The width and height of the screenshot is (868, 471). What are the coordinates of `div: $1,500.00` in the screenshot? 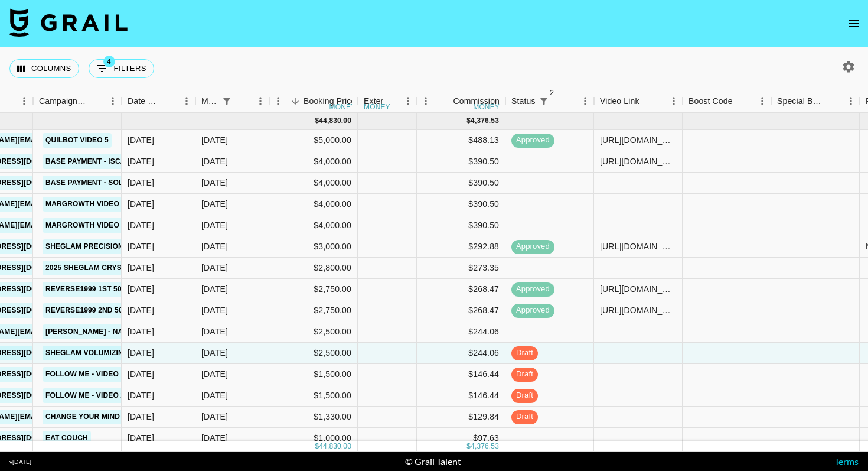 It's located at (314, 375).